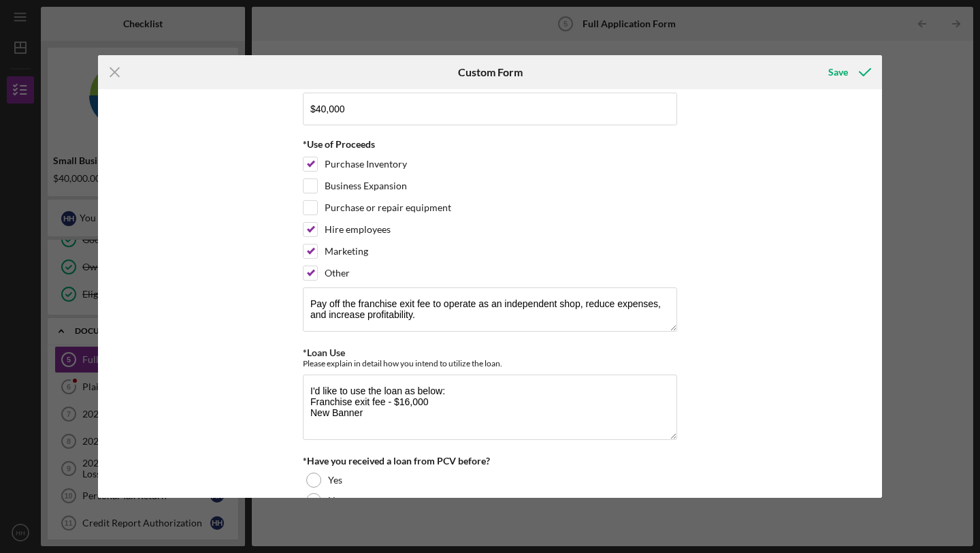 The width and height of the screenshot is (980, 553). What do you see at coordinates (366, 164) in the screenshot?
I see `label: Purchase Inventory` at bounding box center [366, 164].